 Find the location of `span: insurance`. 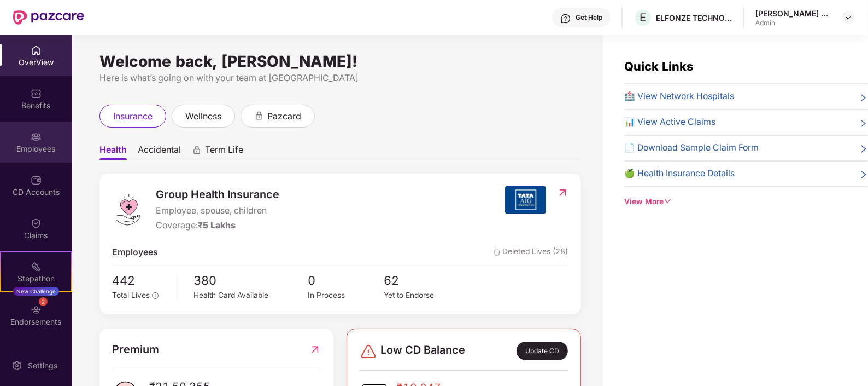

span: insurance is located at coordinates (133, 116).